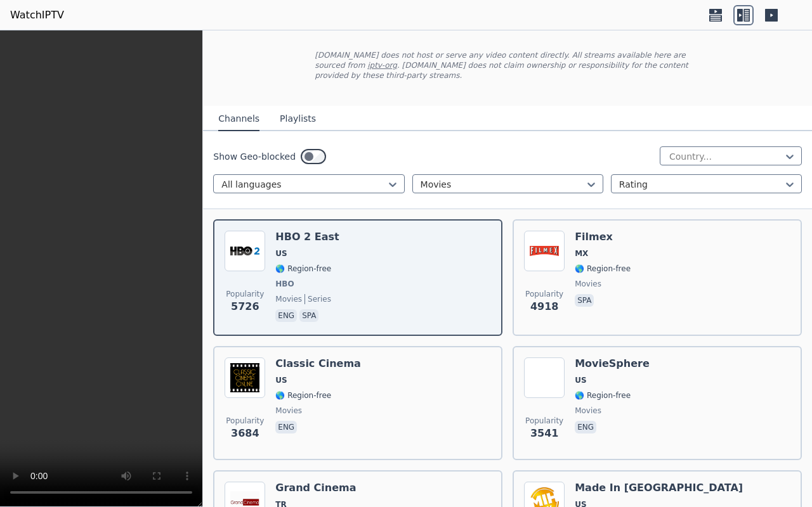 This screenshot has width=812, height=507. I want to click on img: HBO 2 East, so click(244, 251).